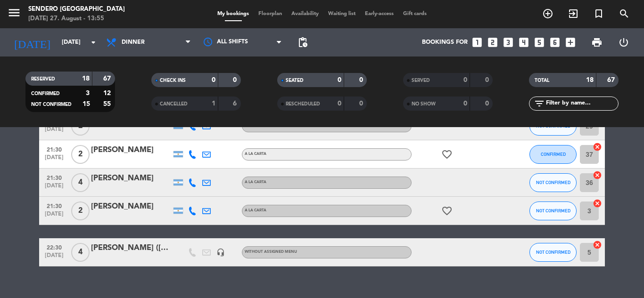 The width and height of the screenshot is (644, 298). Describe the element at coordinates (574, 14) in the screenshot. I see `i: exit_to_app` at that location.